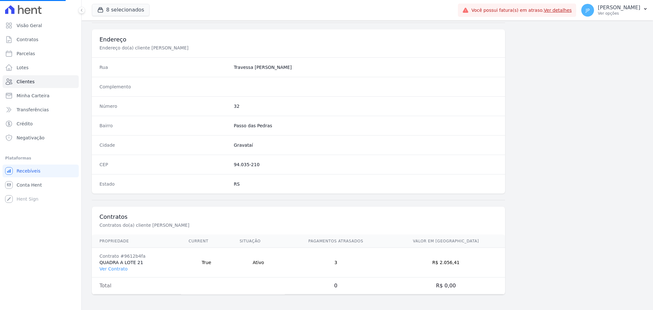 The width and height of the screenshot is (653, 310). Describe the element at coordinates (113, 269) in the screenshot. I see `a: Ver Contrato` at that location.